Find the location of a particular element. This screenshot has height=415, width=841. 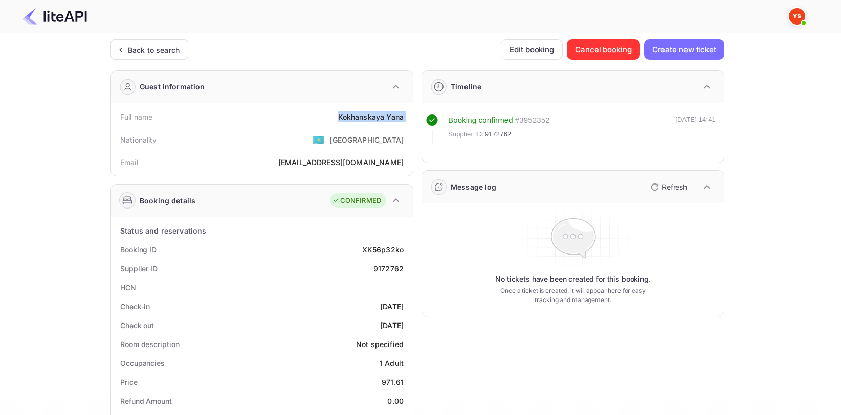

div: HCN is located at coordinates (128, 287).